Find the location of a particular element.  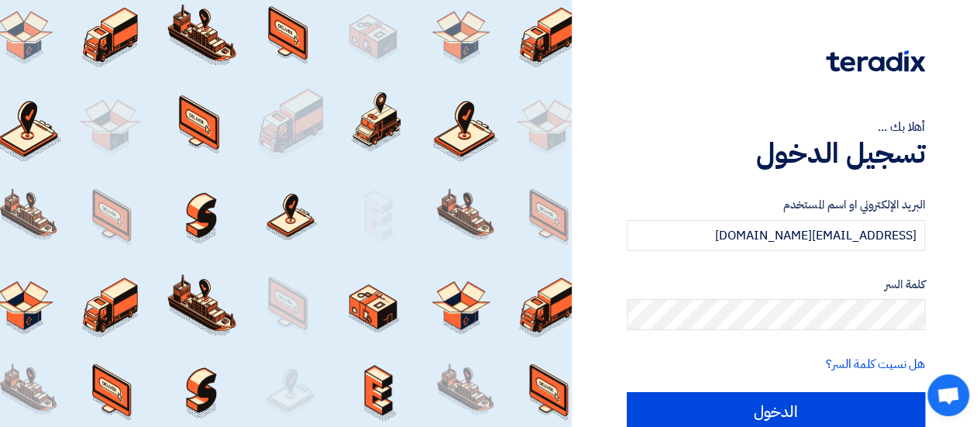

img: Teradix logo is located at coordinates (875, 61).